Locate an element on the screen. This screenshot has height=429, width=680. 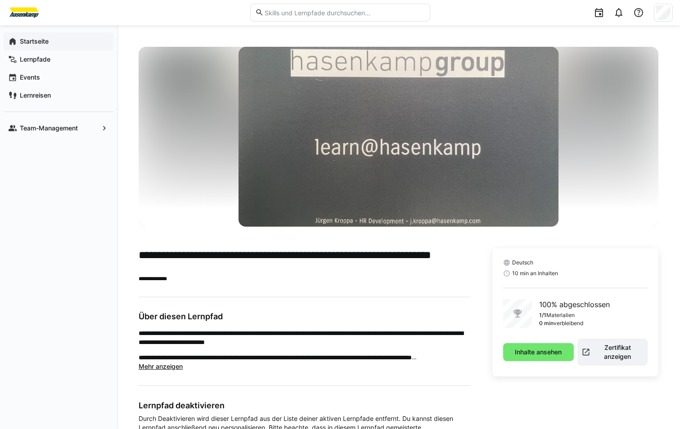
p: 100% abgeschlossen is located at coordinates (574, 305).